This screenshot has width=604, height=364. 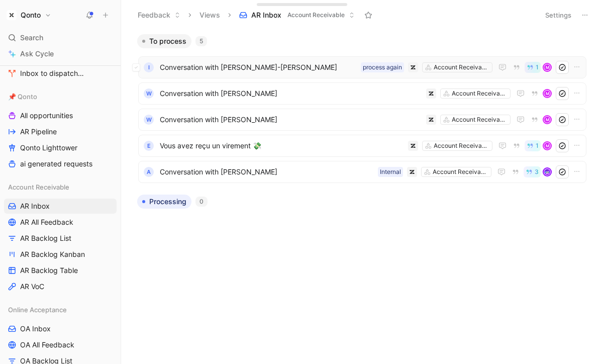 I want to click on span: AR Backlog Kanban, so click(x=52, y=254).